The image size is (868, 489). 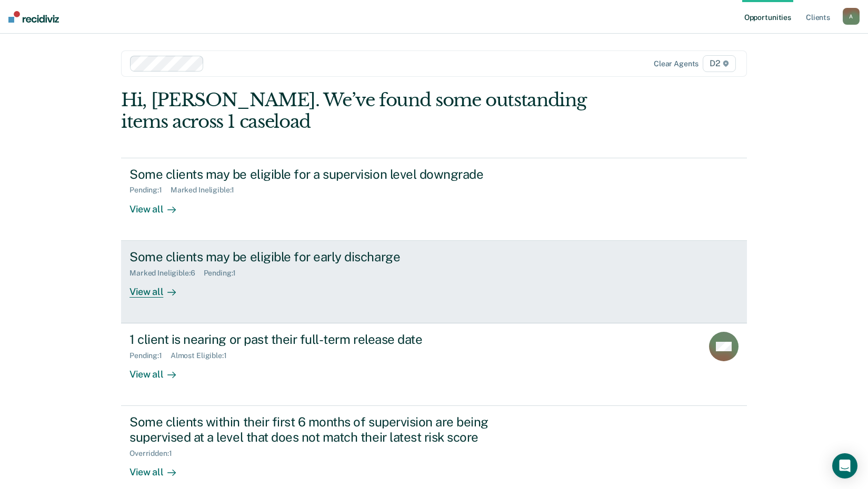 I want to click on a: Some clients may be eligible for a supervision level downgradePending:1Marked Ineligible:1View all, so click(x=434, y=200).